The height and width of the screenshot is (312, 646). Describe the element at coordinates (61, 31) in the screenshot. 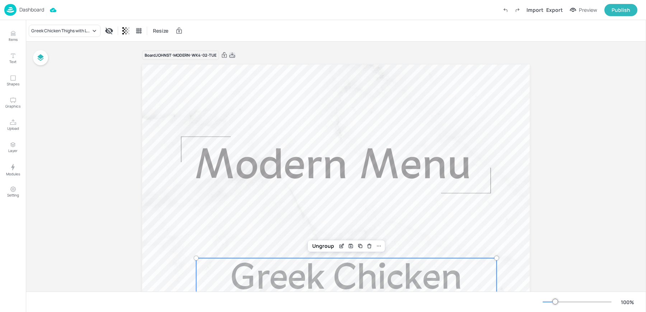

I see `div: Greek Chicken Thighs with Lemon & Olives` at that location.